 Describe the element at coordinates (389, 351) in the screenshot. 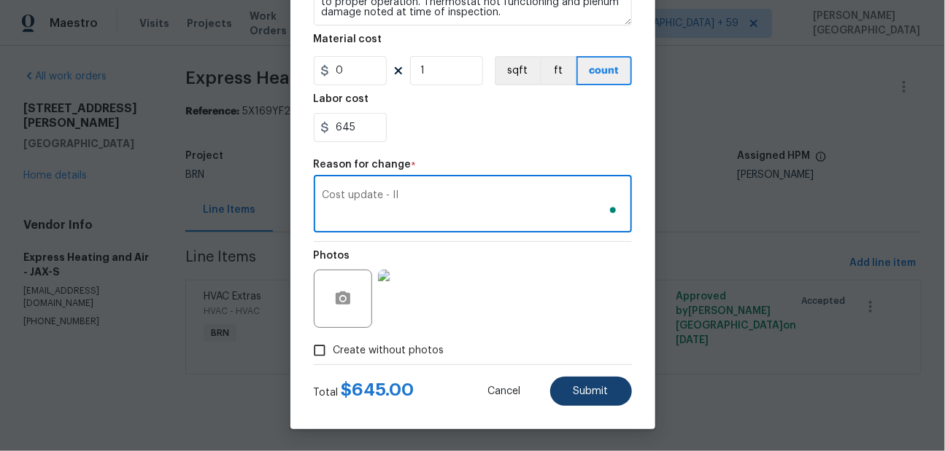

I see `span: Create without photos` at that location.